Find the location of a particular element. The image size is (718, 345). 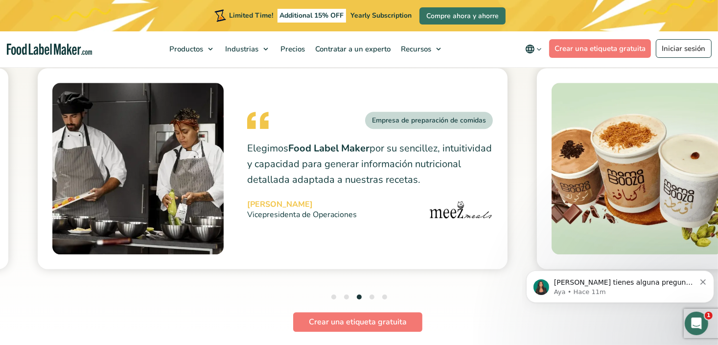

a: Compre ahora y ahorre is located at coordinates (462, 16).